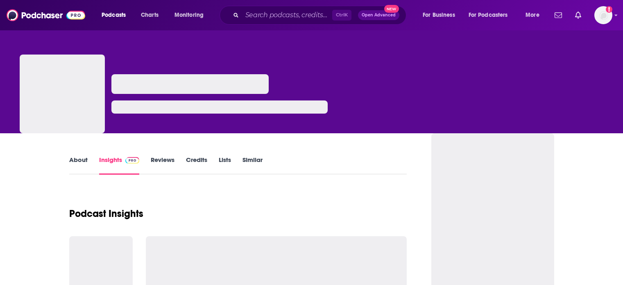  Describe the element at coordinates (533, 15) in the screenshot. I see `span: More` at that location.